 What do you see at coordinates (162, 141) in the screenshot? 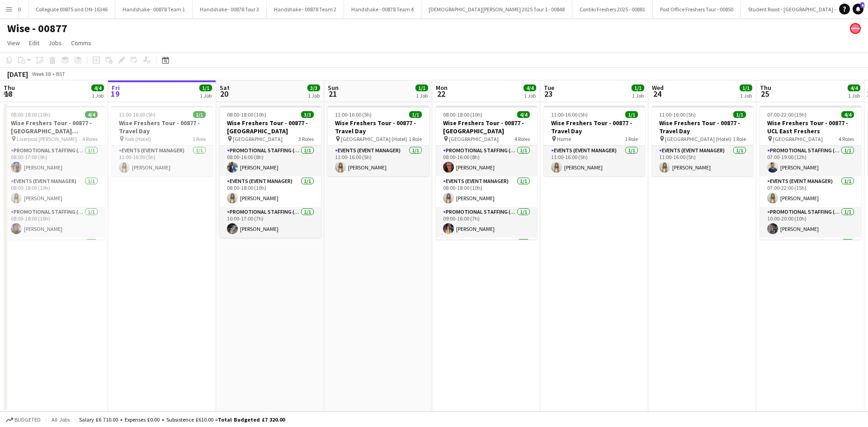
I see `app-job-card: 11:00-16:00 (5h)1/1Wise Freshers Tour - 00877 - Travel Day York (Hotel)1 RoleEvents (Event Manage...` at bounding box center [162, 141].